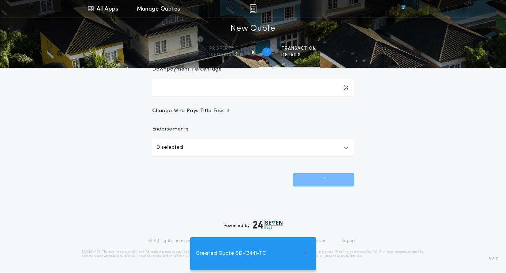  What do you see at coordinates (268, 225) in the screenshot?
I see `img: logo` at bounding box center [268, 225].